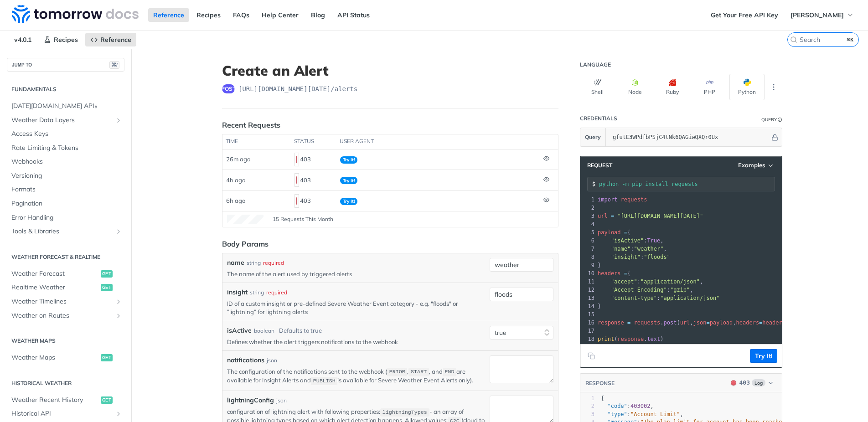  Describe the element at coordinates (357, 342) in the screenshot. I see `p: Defines whether the alert triggers notifications to the webhook` at that location.